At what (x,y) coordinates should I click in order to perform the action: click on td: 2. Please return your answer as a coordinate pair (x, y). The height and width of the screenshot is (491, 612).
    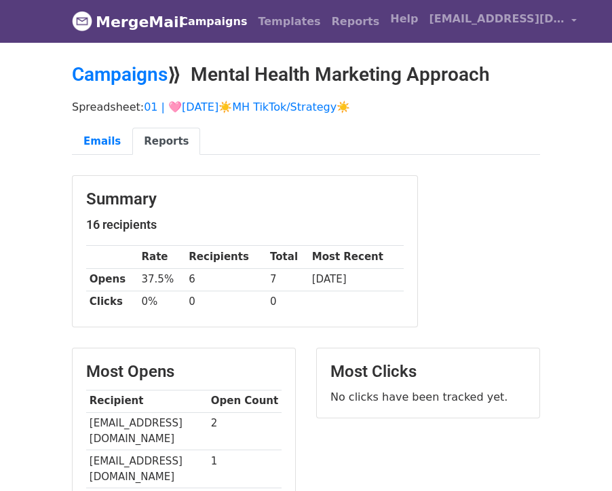
    Looking at the image, I should click on (244, 431).